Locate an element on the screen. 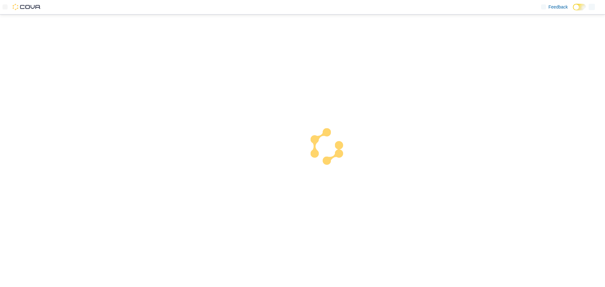  img: cova-loader is located at coordinates (326, 147).